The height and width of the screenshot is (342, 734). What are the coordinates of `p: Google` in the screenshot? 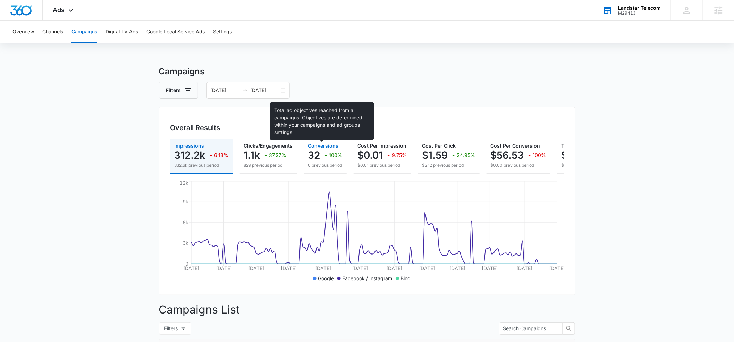 It's located at (326, 278).